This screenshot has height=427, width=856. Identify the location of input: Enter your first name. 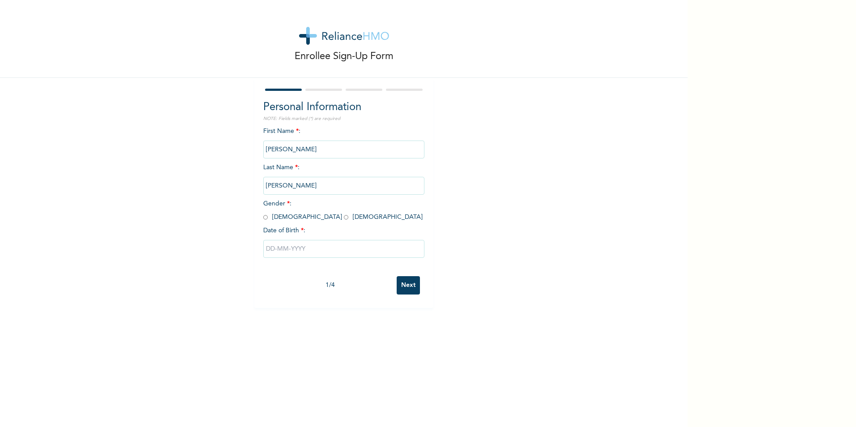
(344, 150).